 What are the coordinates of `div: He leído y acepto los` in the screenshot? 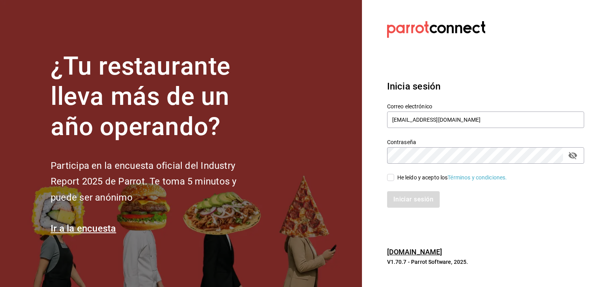 It's located at (452, 178).